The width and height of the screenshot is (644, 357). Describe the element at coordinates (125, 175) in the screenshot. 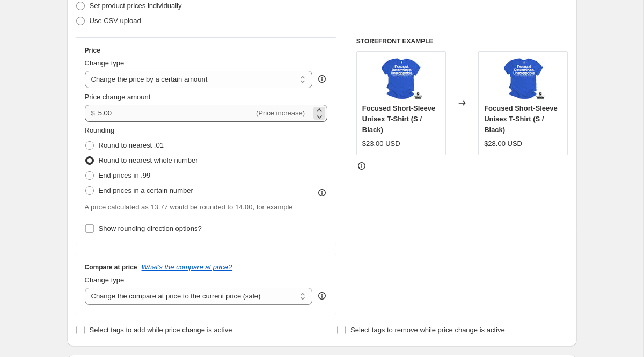

I see `span: End prices in .99` at that location.